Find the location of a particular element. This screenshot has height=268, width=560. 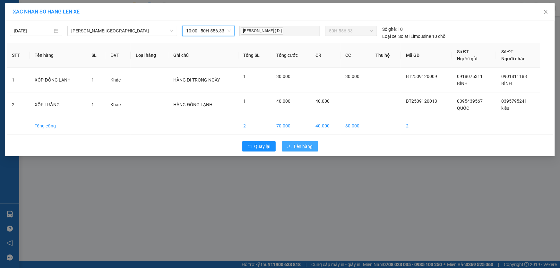

span: QUỐC is located at coordinates (463, 108).